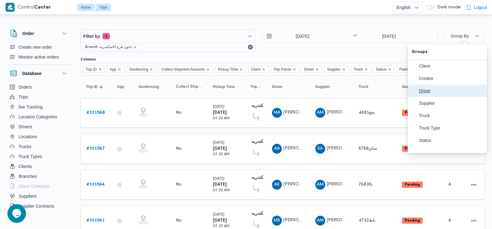 The image size is (492, 229). What do you see at coordinates (39, 33) in the screenshot?
I see `button: Order` at bounding box center [39, 33].